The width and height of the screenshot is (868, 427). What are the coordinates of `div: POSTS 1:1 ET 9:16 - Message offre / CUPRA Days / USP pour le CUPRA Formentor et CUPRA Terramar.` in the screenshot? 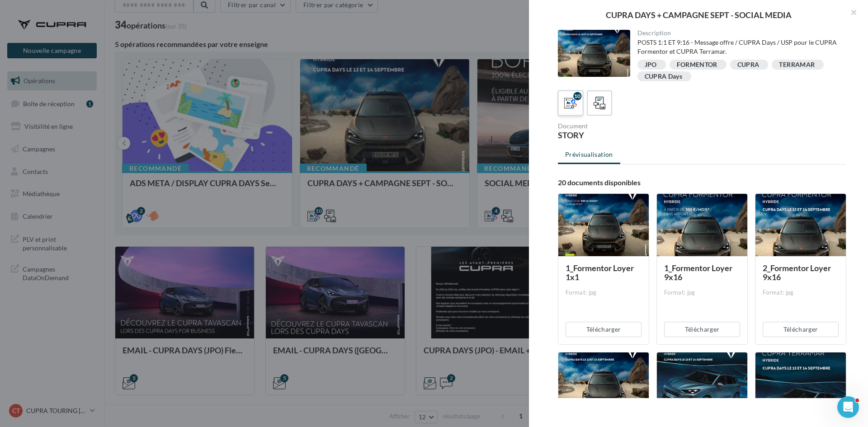 It's located at (738, 47).